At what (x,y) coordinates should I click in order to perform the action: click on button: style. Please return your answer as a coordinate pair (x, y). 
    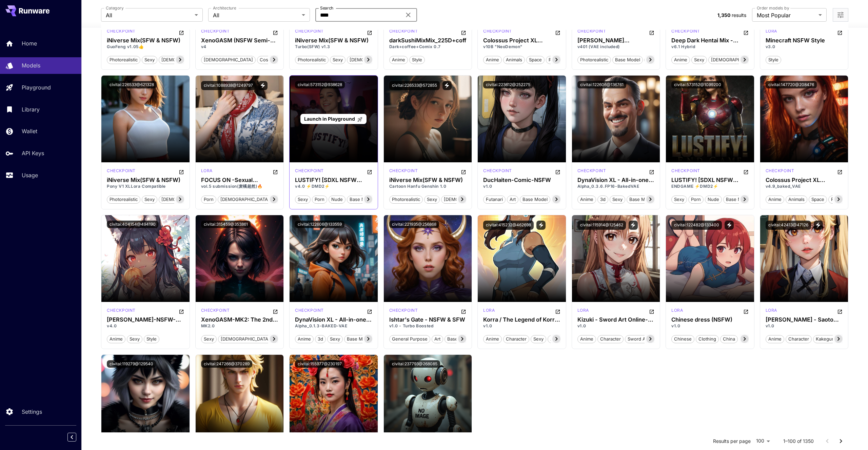
    Looking at the image, I should click on (417, 60).